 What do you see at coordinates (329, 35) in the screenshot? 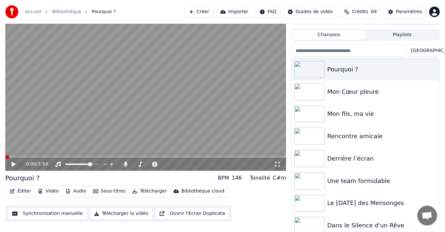
I see `button: Chansons` at bounding box center [329, 35].